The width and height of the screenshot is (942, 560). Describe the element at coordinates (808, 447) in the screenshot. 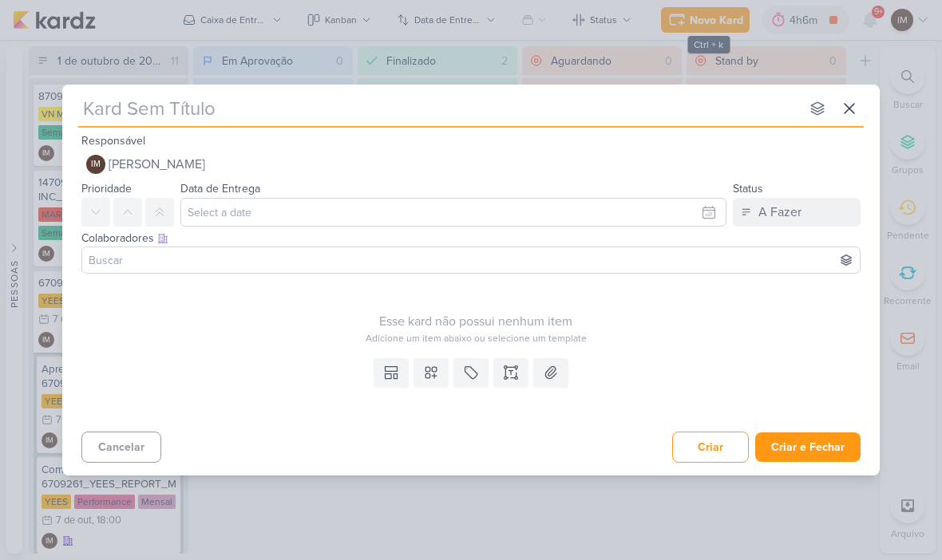

I see `button: Criar e Fechar` at that location.